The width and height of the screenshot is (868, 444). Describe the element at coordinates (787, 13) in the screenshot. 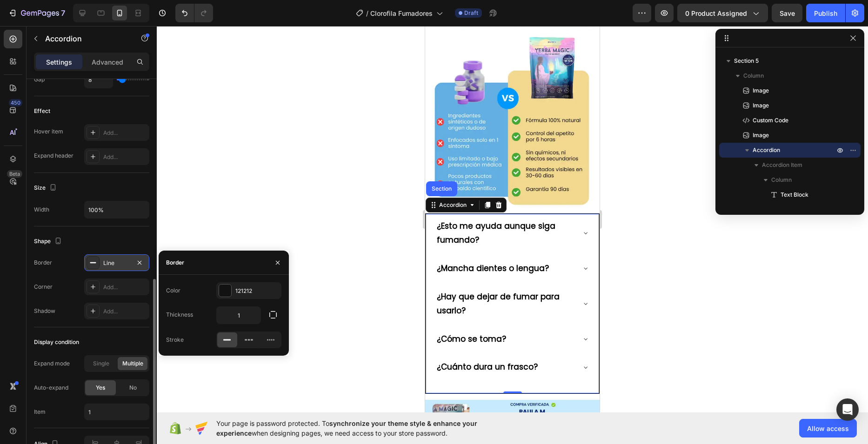

I see `button: Save` at that location.